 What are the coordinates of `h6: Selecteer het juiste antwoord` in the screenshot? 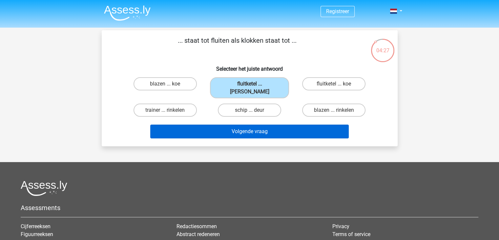 It's located at (250, 66).